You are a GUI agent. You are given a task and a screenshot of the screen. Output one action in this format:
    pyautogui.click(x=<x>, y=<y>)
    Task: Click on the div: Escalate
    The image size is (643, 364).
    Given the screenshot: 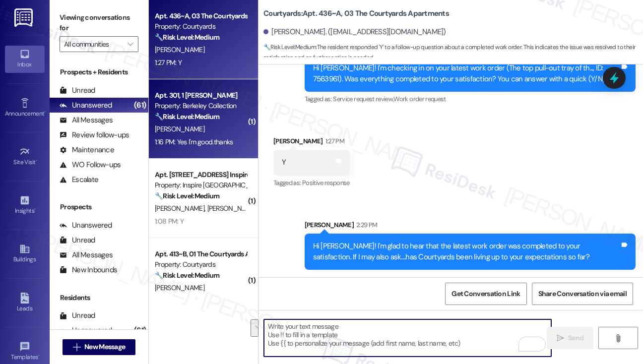 What is the action you would take?
    pyautogui.click(x=79, y=179)
    